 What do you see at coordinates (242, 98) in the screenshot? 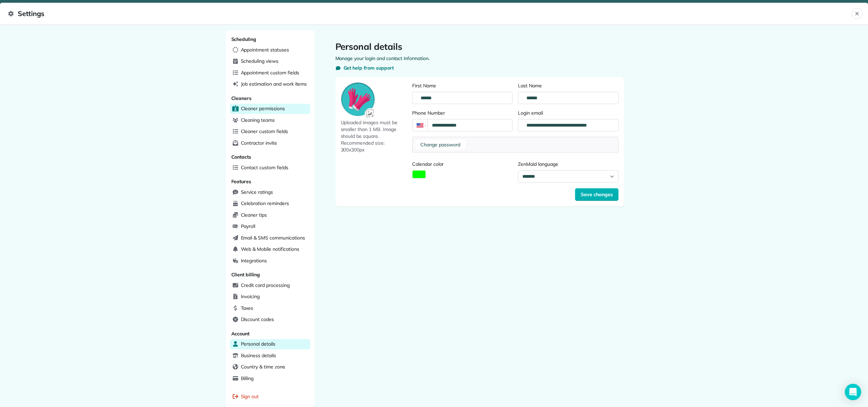
I see `span: Cleaners` at bounding box center [242, 98].